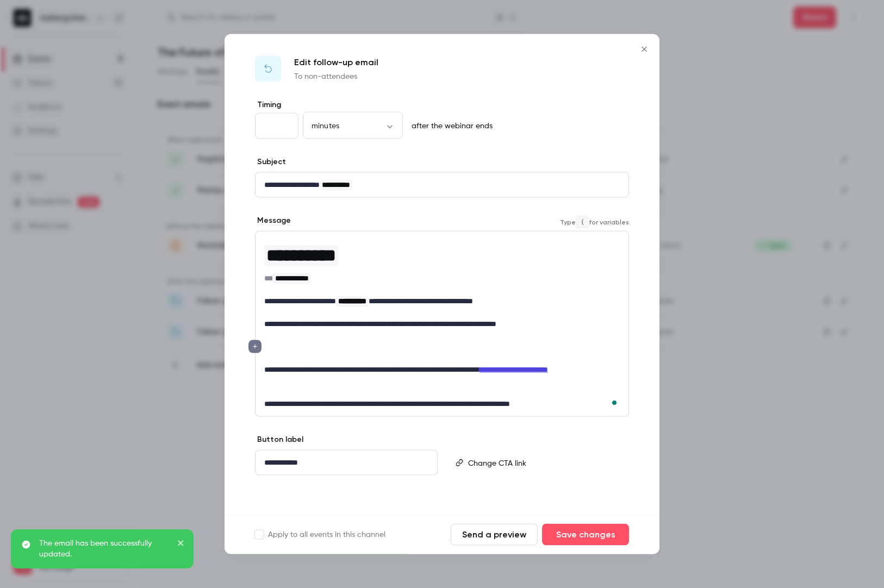 The width and height of the screenshot is (884, 588). I want to click on button: Save changes, so click(586, 535).